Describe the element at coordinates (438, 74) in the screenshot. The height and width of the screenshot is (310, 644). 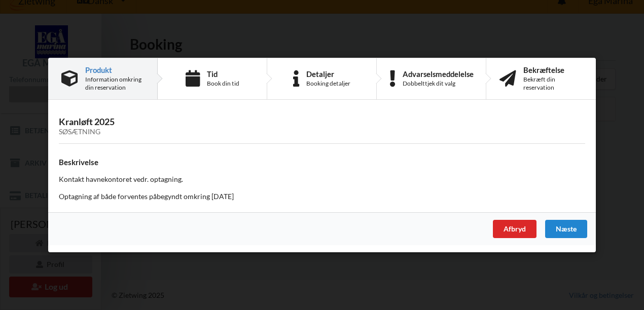
I see `div: Advarselsmeddelelse` at that location.